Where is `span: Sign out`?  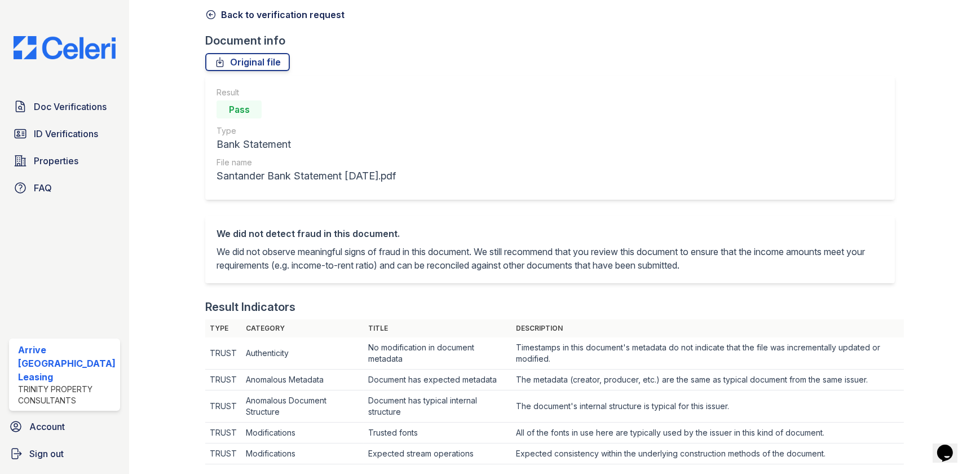 span: Sign out is located at coordinates (47, 454).